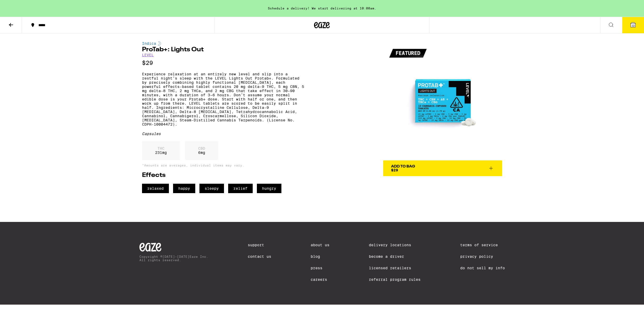  I want to click on p: Experience relaxation at an entirely new level and slip into a restful night’s sleep with the LEV..., so click(223, 99).